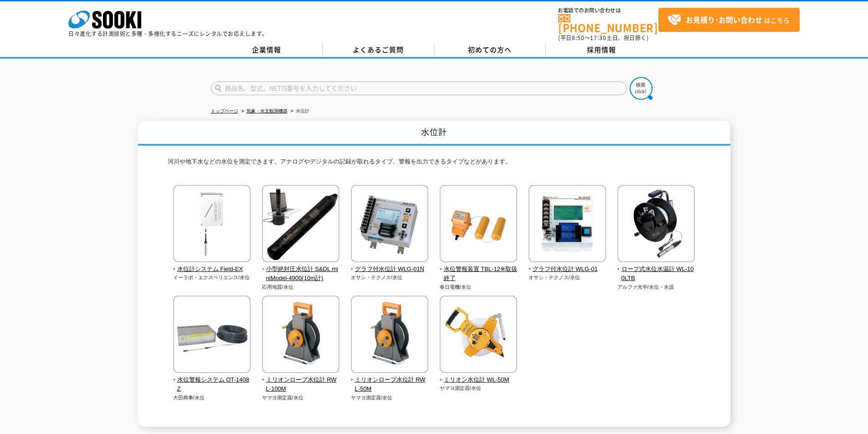 This screenshot has height=434, width=868. Describe the element at coordinates (212, 224) in the screenshot. I see `img: 水位計システム Field-EX` at that location.